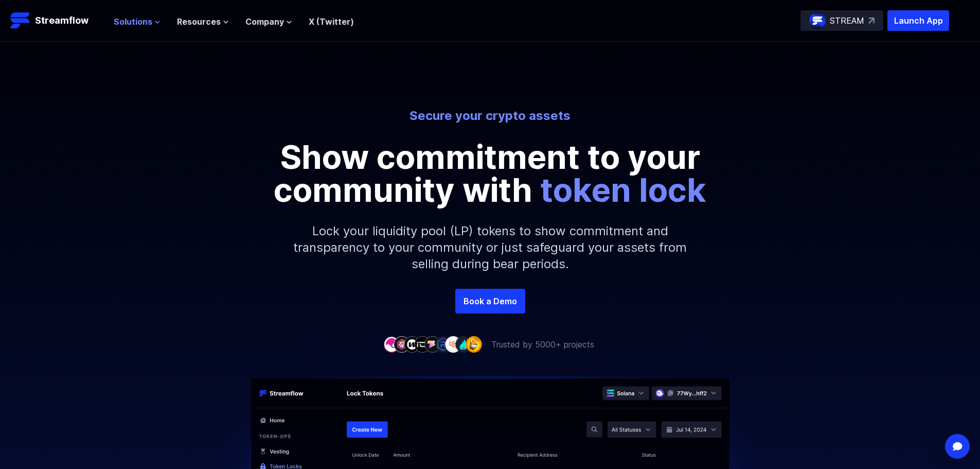 The height and width of the screenshot is (469, 980). I want to click on img: top-right-arrow.svg, so click(871, 21).